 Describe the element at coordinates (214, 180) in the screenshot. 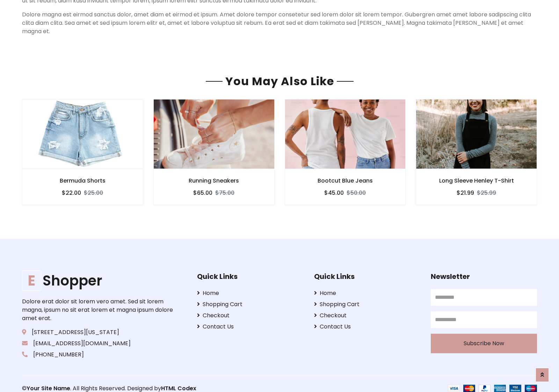

I see `h6: Running Sneakers` at that location.